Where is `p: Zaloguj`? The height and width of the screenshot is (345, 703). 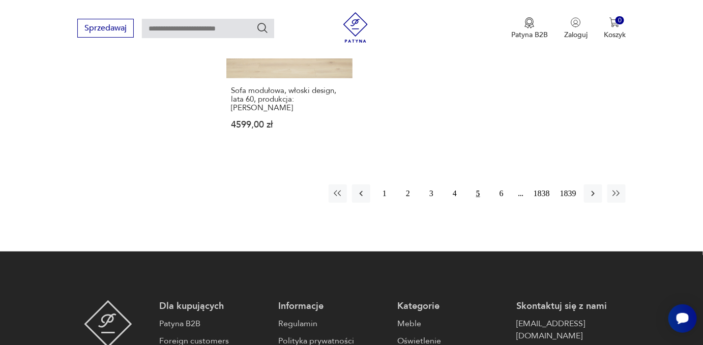 p: Zaloguj is located at coordinates (576, 35).